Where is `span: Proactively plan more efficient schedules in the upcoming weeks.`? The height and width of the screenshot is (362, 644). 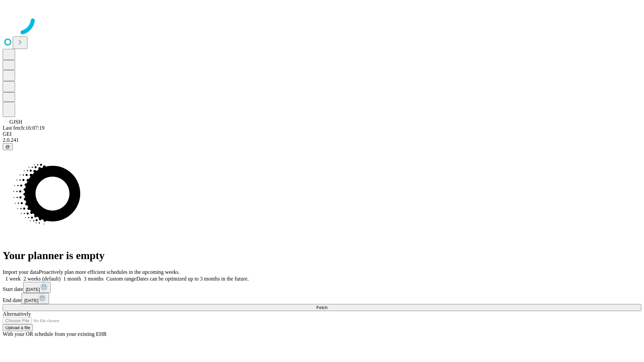
span: Proactively plan more efficient schedules in the upcoming weeks. is located at coordinates (109, 272).